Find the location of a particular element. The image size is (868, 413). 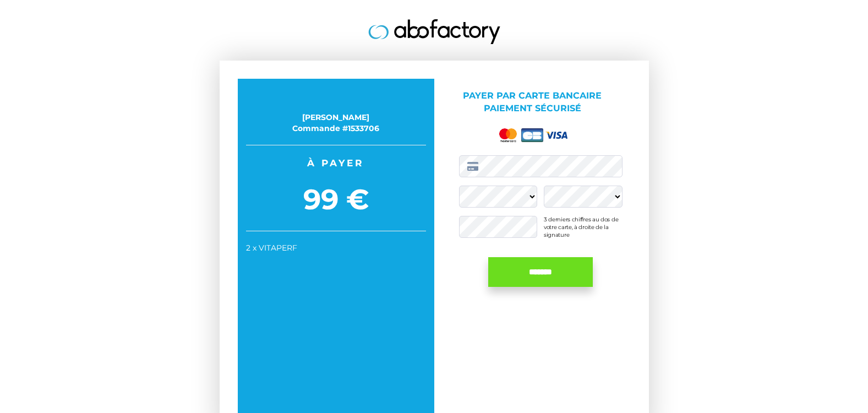

img: mastercard.png is located at coordinates (508, 135).